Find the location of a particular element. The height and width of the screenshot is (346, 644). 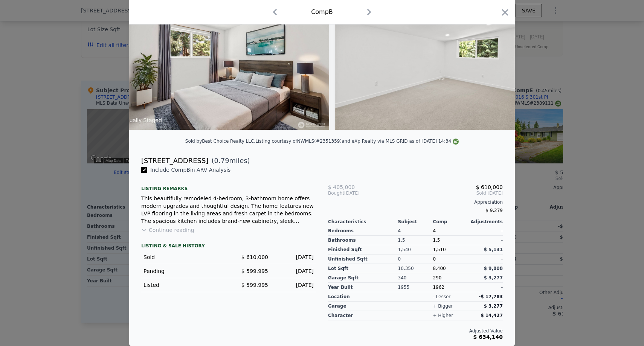

span: 4 is located at coordinates (434, 230).